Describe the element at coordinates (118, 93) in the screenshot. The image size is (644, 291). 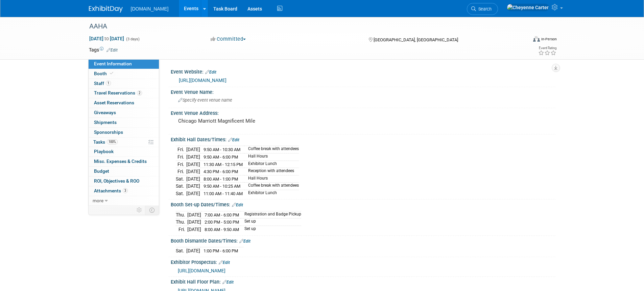
I see `span: Travel Reservations` at that location.